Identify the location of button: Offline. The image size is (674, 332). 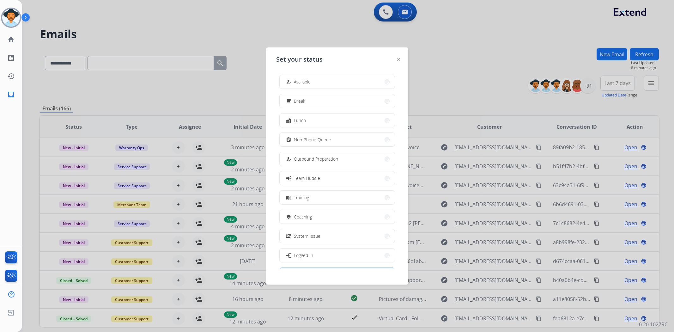
(337, 274).